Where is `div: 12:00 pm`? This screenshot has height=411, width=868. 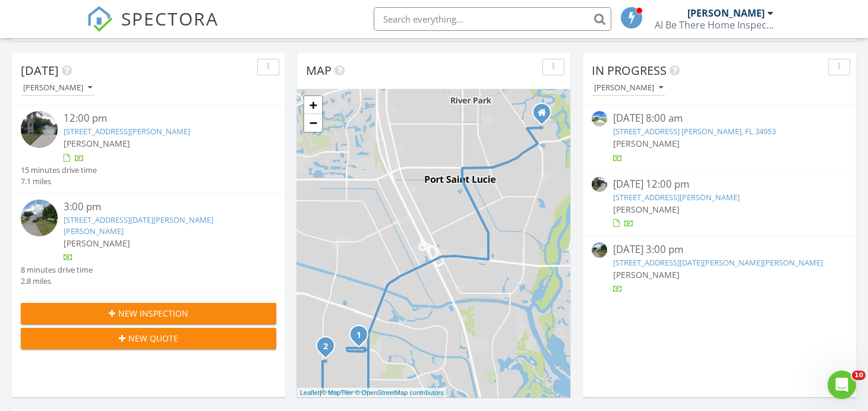
div: 12:00 pm is located at coordinates (159, 118).